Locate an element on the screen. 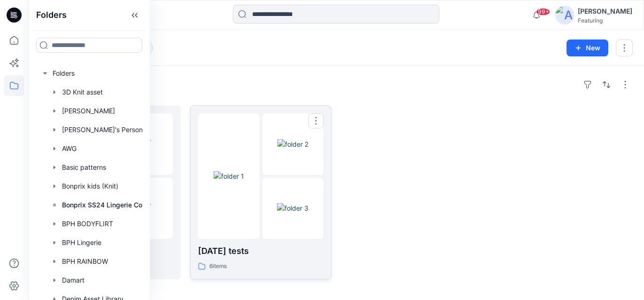 Image resolution: width=644 pixels, height=300 pixels. img: avatar is located at coordinates (565, 15).